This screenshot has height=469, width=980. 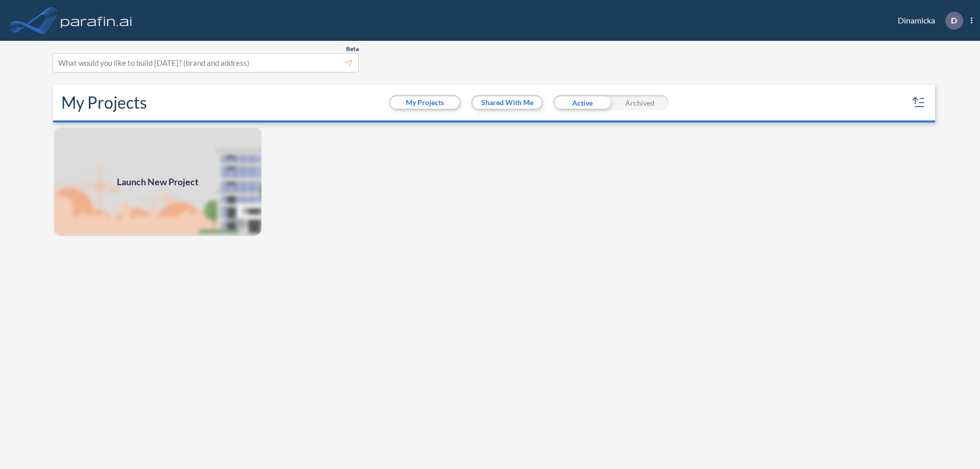 I want to click on div: Dinamicka, so click(x=927, y=20).